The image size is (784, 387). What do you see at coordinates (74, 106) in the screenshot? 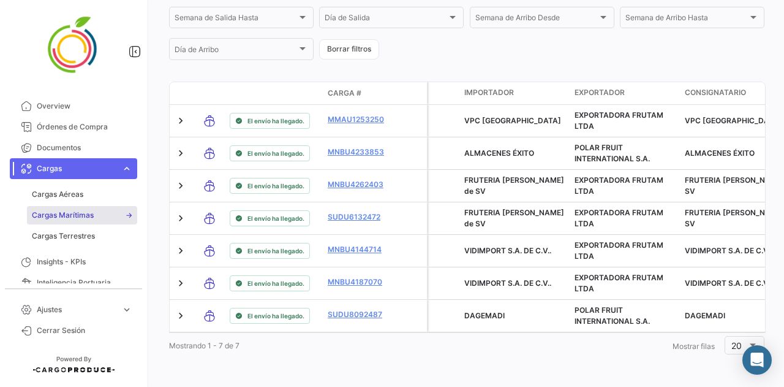
I see `a: Overview` at bounding box center [74, 106].